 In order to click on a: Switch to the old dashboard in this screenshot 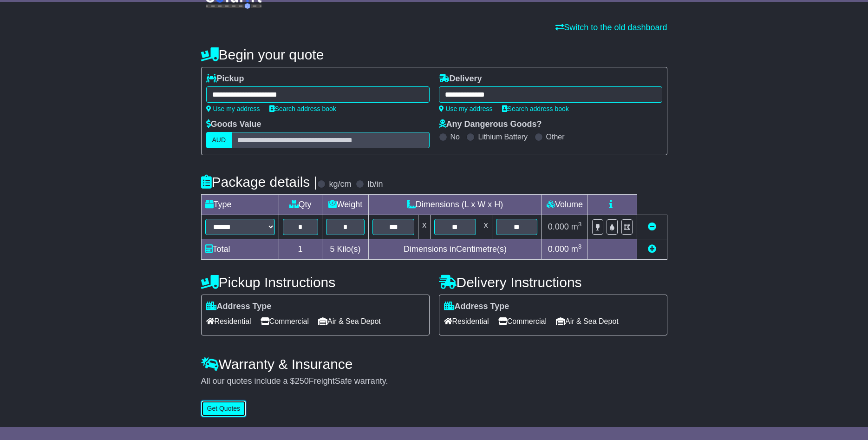, I will do `click(611, 28)`.